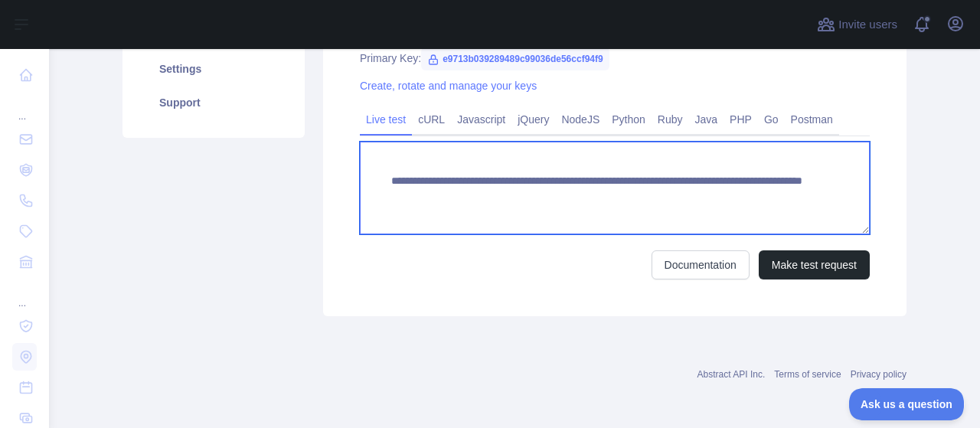 The width and height of the screenshot is (980, 428). Describe the element at coordinates (213, 68) in the screenshot. I see `a: Settings` at that location.